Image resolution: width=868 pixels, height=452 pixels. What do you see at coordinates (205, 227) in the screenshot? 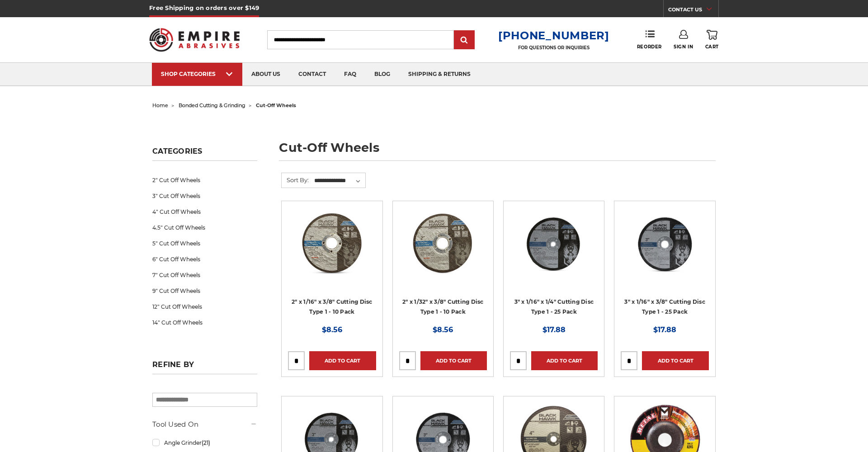
I see `a: 4.5" Cut Off Wheels` at bounding box center [205, 227].